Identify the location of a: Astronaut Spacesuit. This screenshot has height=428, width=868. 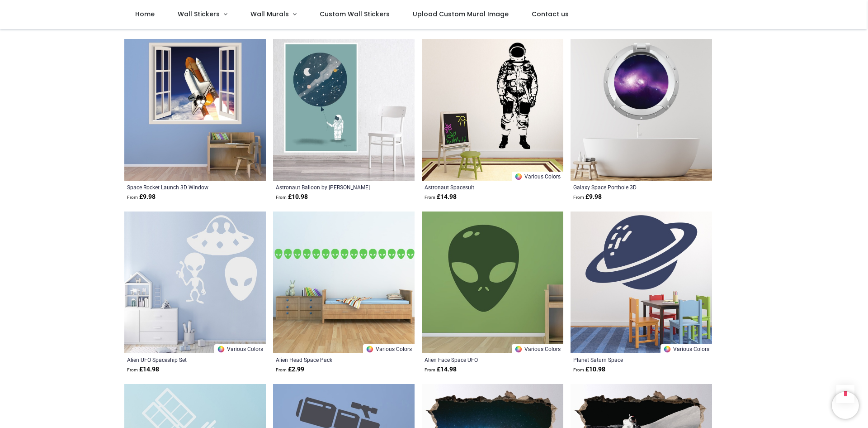
(479, 187).